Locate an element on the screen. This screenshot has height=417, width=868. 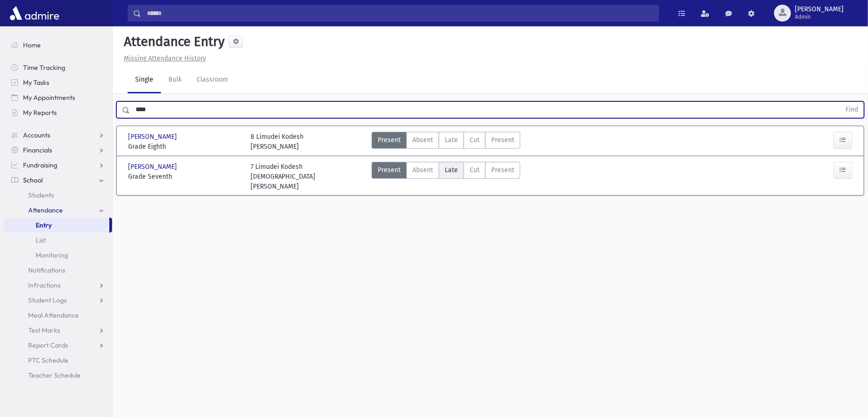
input: Search is located at coordinates (400, 13).